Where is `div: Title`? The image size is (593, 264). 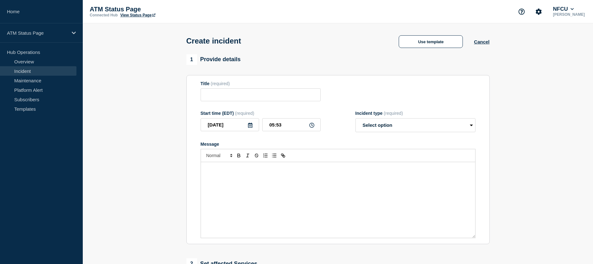 div: Title is located at coordinates (261, 84).